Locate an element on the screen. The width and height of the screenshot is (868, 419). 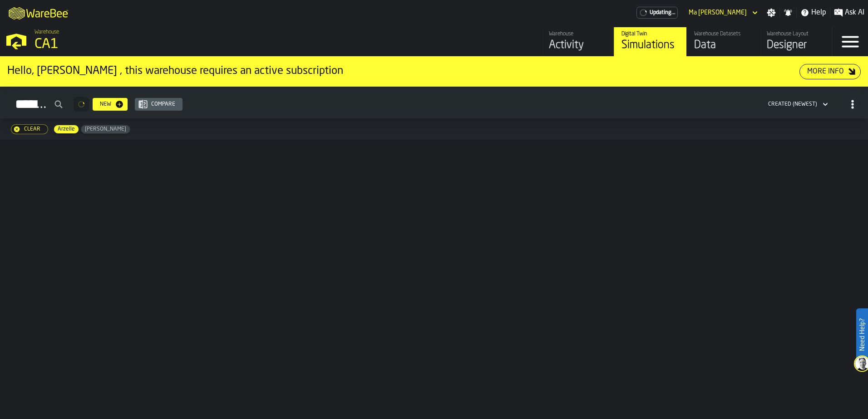
span: Updating... is located at coordinates (663, 13).